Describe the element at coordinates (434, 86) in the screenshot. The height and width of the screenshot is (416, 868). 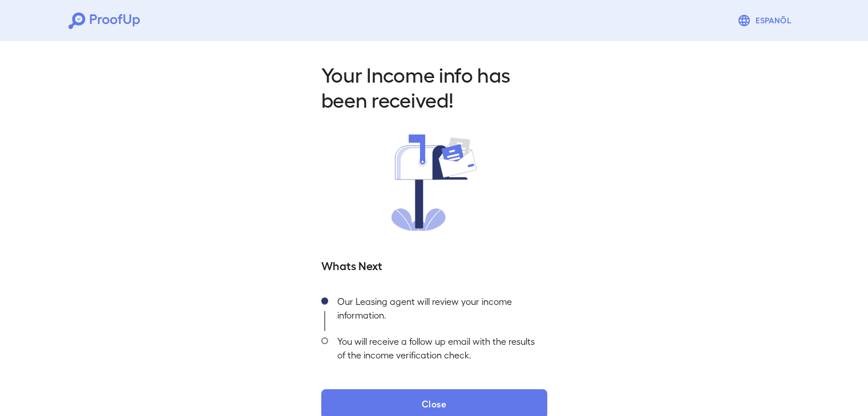
I see `h2: Your Income info has been received!` at that location.